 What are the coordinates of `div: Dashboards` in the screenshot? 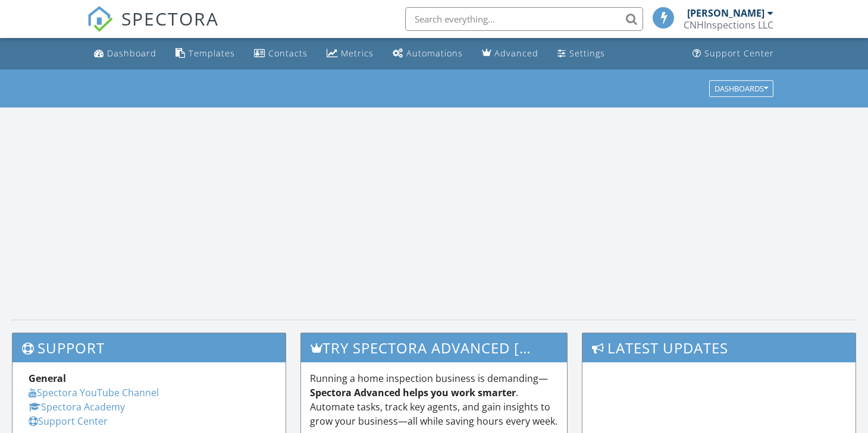 It's located at (741, 88).